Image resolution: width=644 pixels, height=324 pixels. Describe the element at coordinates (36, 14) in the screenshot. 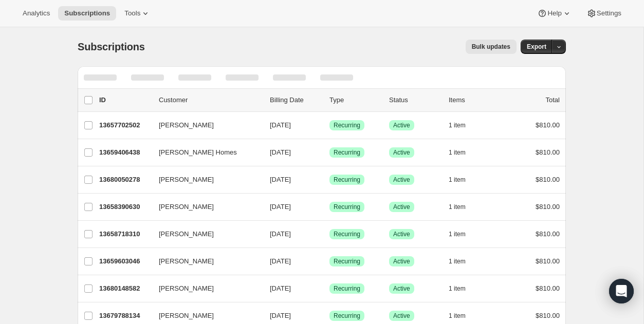

I see `button: Analytics` at that location.